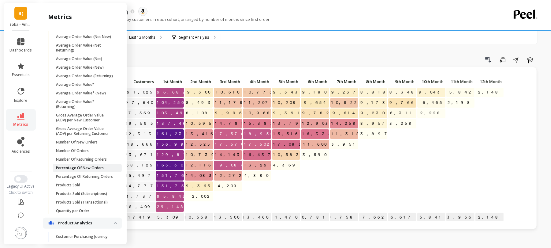 The height and width of the screenshot is (248, 551). What do you see at coordinates (21, 75) in the screenshot?
I see `span: essentials` at bounding box center [21, 75].